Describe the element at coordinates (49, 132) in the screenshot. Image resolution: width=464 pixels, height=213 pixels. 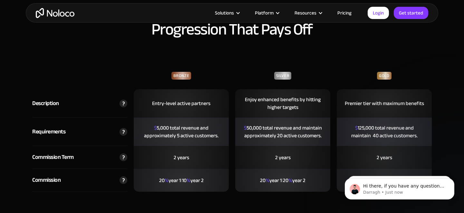
I see `div: Requirements` at that location.